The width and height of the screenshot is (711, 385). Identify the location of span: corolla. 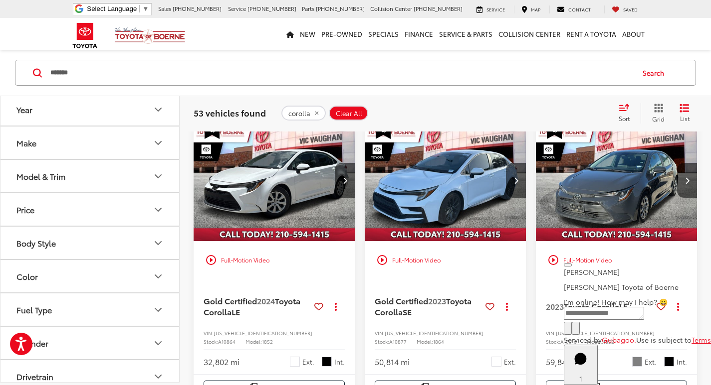
(299, 113).